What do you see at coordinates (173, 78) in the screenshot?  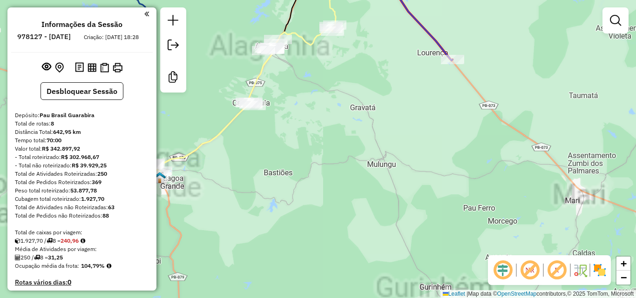 I see `a: Criar modelo` at bounding box center [173, 78].